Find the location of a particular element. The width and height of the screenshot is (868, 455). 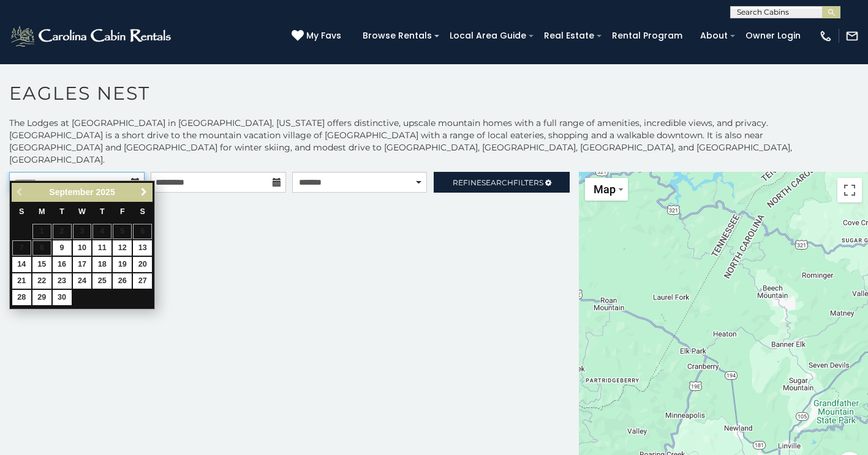

a: Browse Rentals is located at coordinates (397, 36).